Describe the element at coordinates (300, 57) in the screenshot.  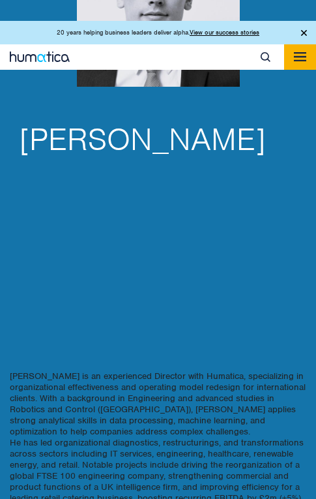
I see `img: menuicon` at that location.